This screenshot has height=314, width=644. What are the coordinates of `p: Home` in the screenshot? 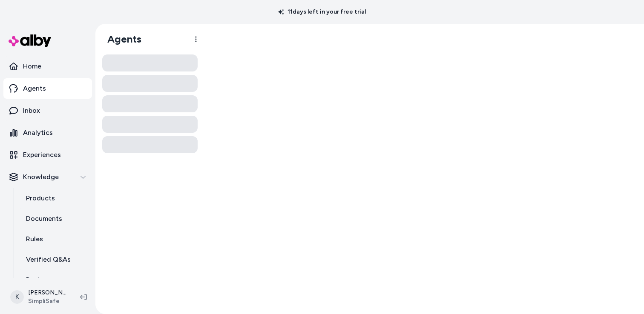 It's located at (32, 66).